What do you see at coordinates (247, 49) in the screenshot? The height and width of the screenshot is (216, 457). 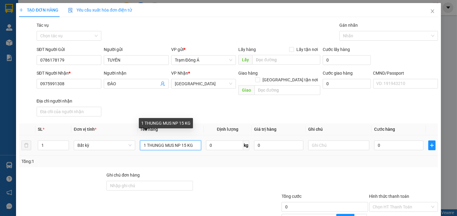 I see `span: Lấy hàng` at bounding box center [247, 49].